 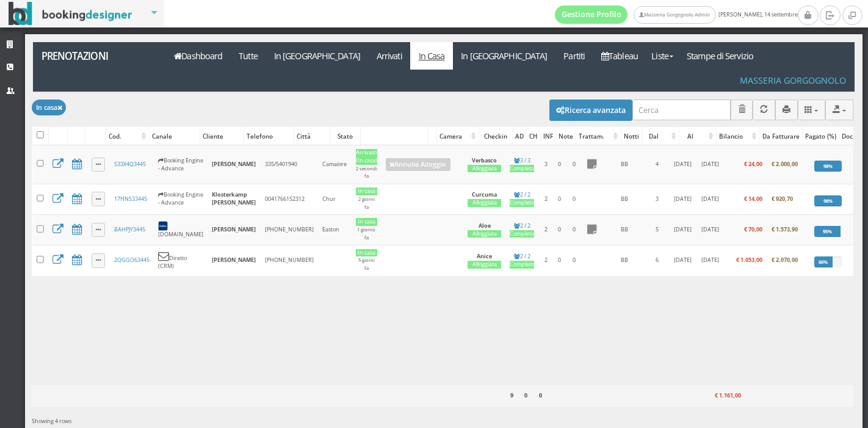 What do you see at coordinates (591, 110) in the screenshot?
I see `button: Ricerca avanzata` at bounding box center [591, 110].